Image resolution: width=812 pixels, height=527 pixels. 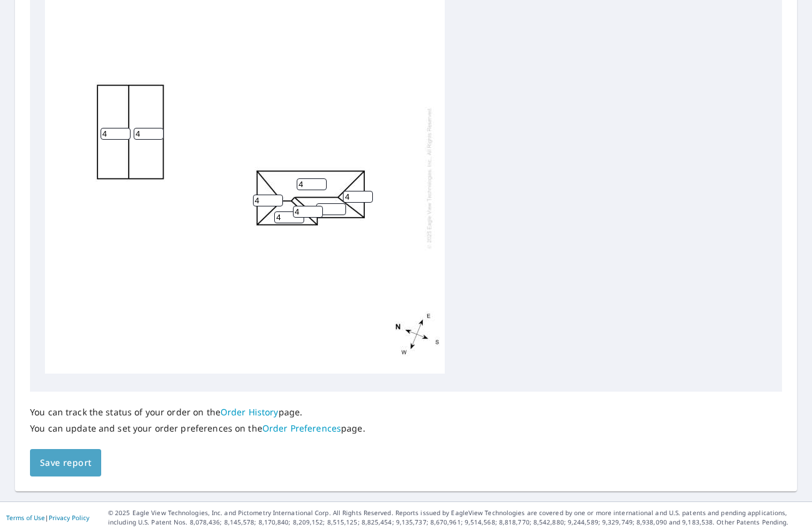 I want to click on a: Terms of Use, so click(x=26, y=518).